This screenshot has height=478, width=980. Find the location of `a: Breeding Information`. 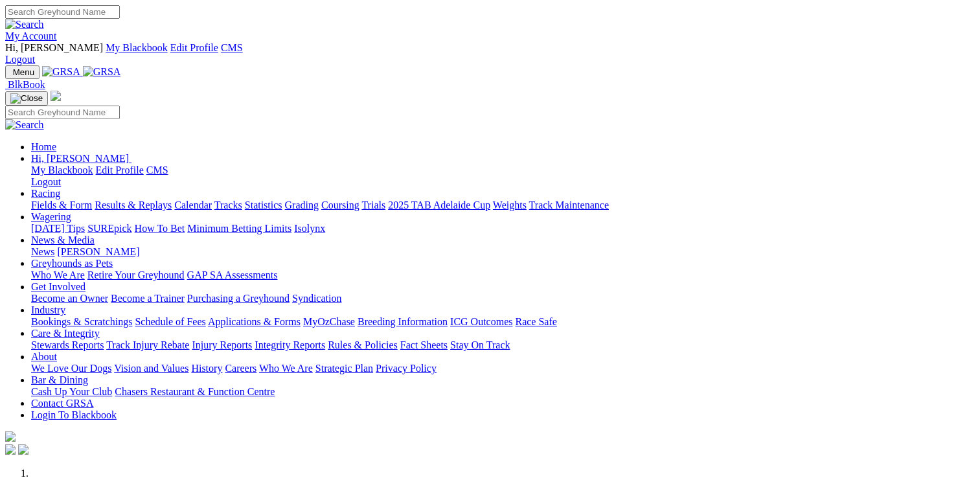

a: Breeding Information is located at coordinates (402, 321).